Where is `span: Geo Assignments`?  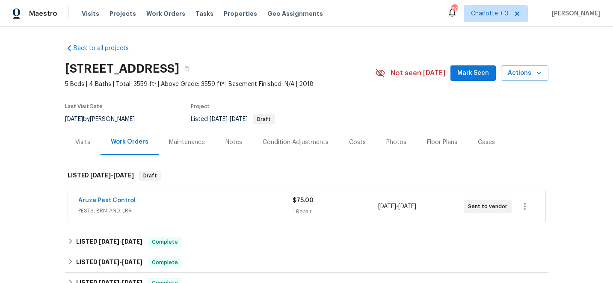
span: Geo Assignments is located at coordinates (295, 14).